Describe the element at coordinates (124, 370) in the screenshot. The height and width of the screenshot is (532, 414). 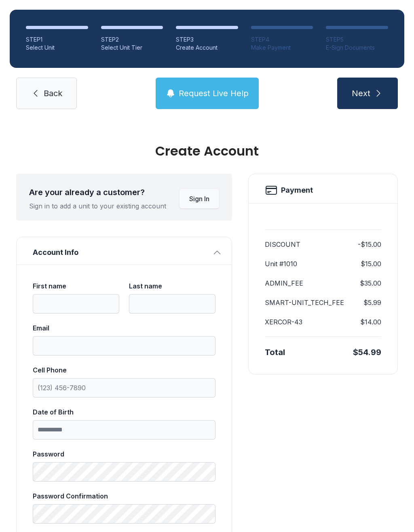
I see `div: Cell Phone` at that location.